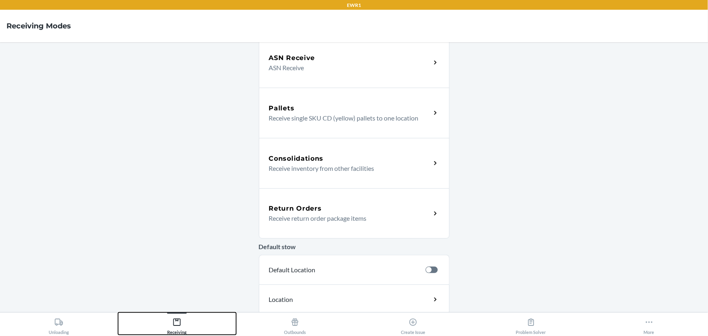 The width and height of the screenshot is (708, 336). Describe the element at coordinates (296, 159) in the screenshot. I see `h5: Consolidations` at that location.